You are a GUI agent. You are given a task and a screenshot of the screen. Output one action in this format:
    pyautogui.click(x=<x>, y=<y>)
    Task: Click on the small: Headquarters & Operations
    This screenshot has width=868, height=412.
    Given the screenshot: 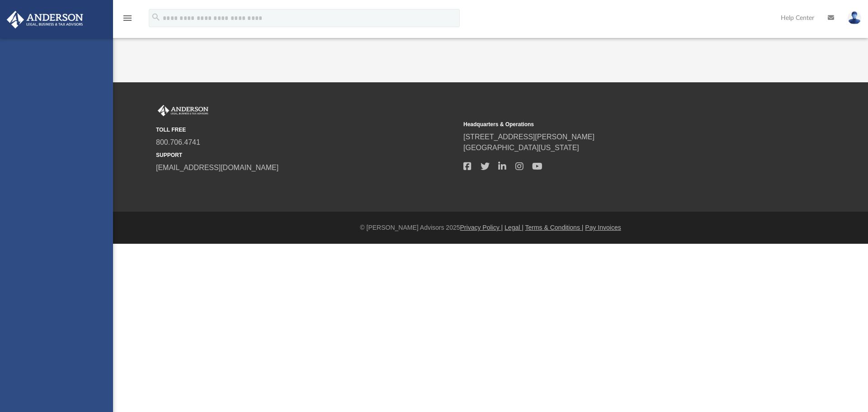 What is the action you would take?
    pyautogui.click(x=614, y=124)
    